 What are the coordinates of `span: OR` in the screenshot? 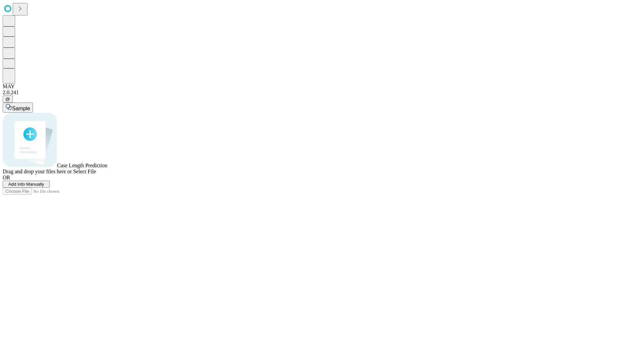 It's located at (6, 177).